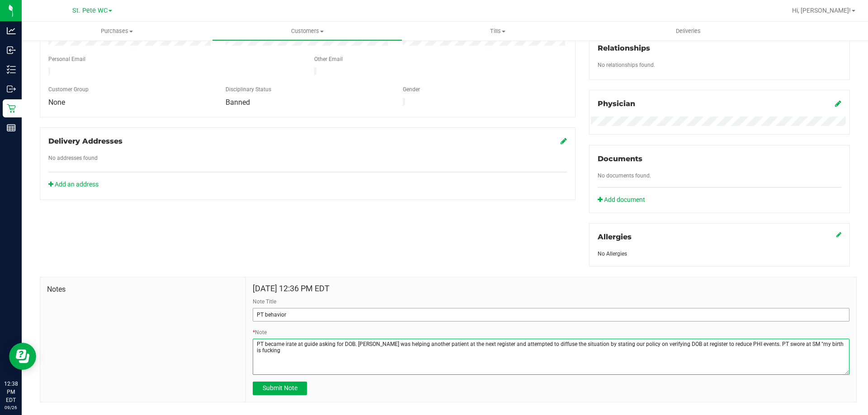  Describe the element at coordinates (264, 302) in the screenshot. I see `label: Note Title` at that location.